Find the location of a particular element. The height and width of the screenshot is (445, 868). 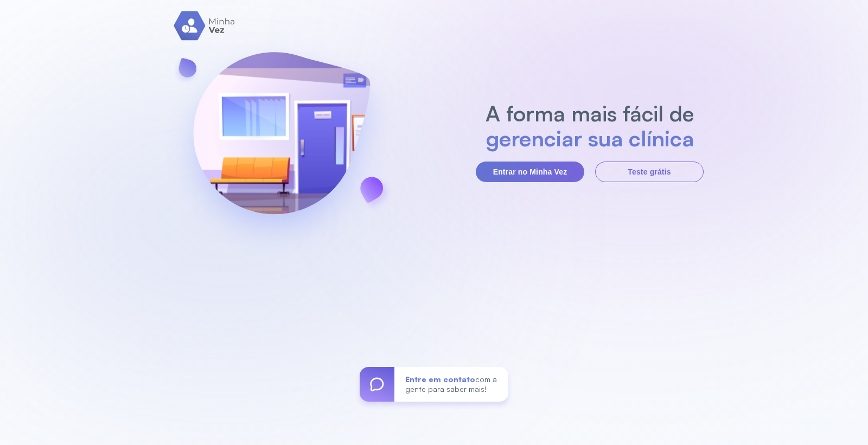

h2: A forma mais fácil de is located at coordinates (589, 113).